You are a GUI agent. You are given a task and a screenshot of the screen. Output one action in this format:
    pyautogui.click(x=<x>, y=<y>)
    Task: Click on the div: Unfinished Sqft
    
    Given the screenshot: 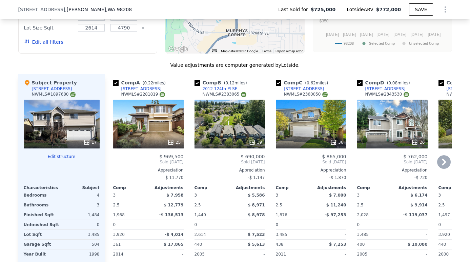 What is the action you would take?
    pyautogui.click(x=42, y=225)
    